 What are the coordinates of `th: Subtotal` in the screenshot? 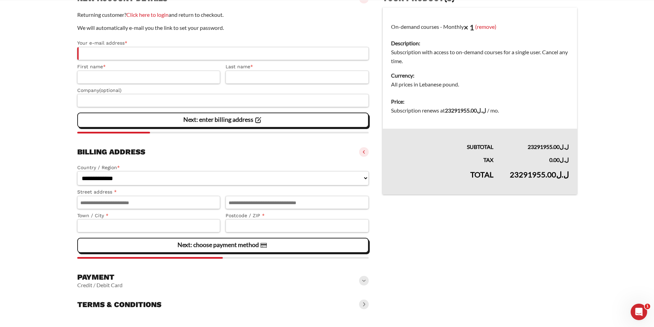 It's located at (442, 140).